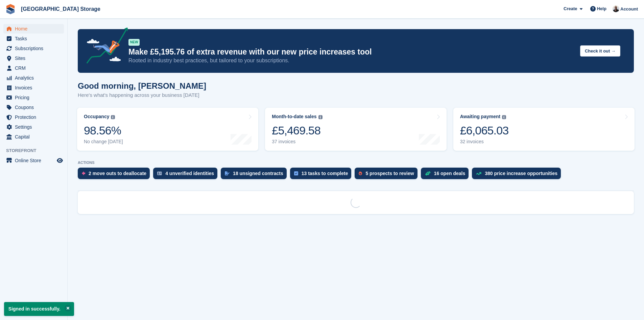 This screenshot has height=320, width=644. What do you see at coordinates (97, 116) in the screenshot?
I see `div: Occupancy` at bounding box center [97, 116].